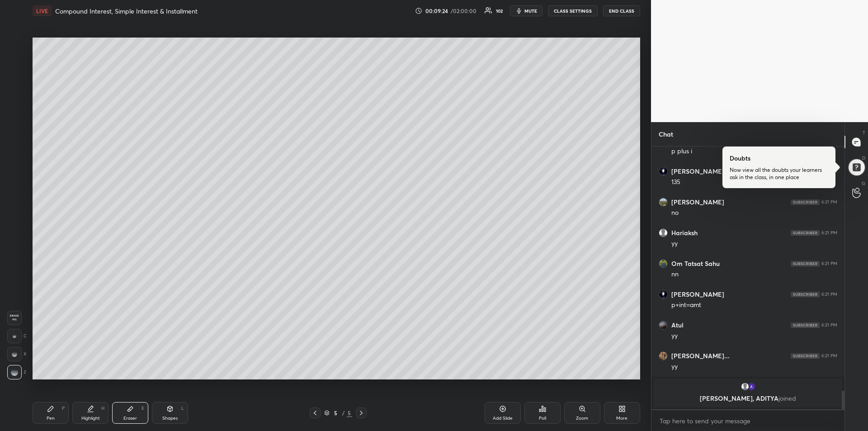 This screenshot has width=868, height=431. Describe the element at coordinates (17, 372) in the screenshot. I see `div: Z` at that location.